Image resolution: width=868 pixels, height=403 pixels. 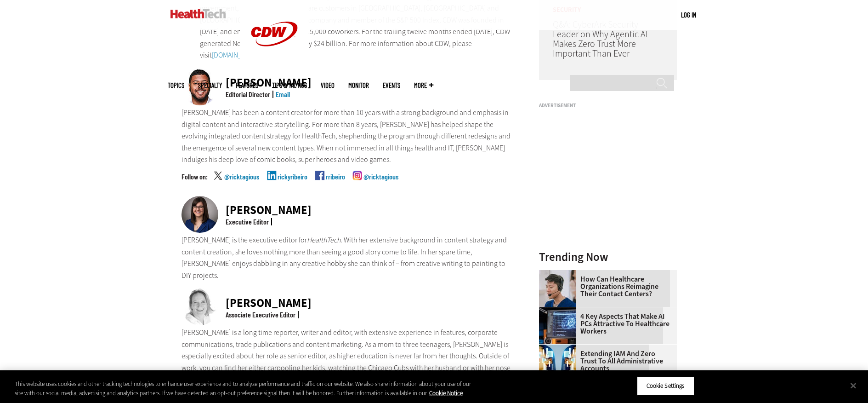 I want to click on a: Log in, so click(x=688, y=15).